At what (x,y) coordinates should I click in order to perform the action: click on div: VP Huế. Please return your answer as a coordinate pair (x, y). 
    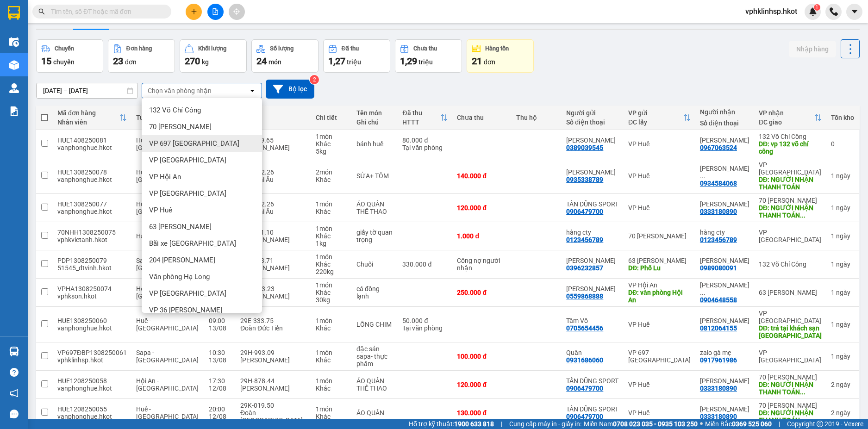
    Looking at the image, I should click on (659, 144).